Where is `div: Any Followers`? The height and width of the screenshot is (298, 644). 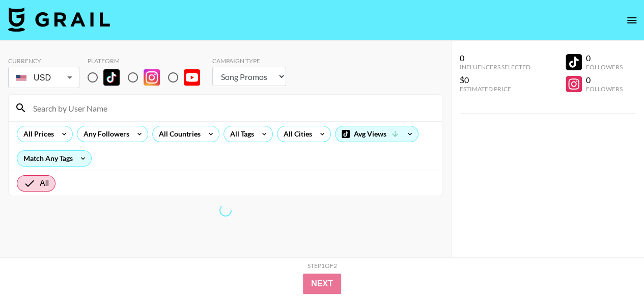 div: Any Followers is located at coordinates (104, 134).